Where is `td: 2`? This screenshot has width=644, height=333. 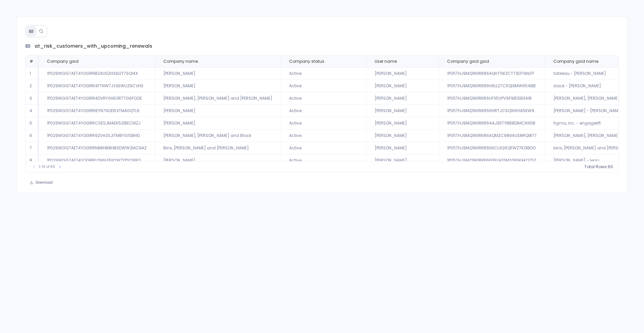 td: 2 is located at coordinates (32, 86).